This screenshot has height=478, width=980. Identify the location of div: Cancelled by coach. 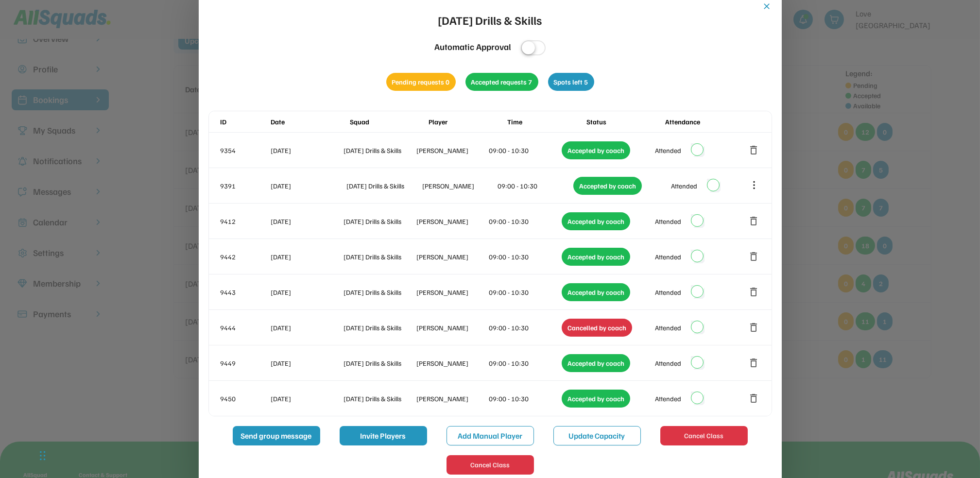
(596, 327).